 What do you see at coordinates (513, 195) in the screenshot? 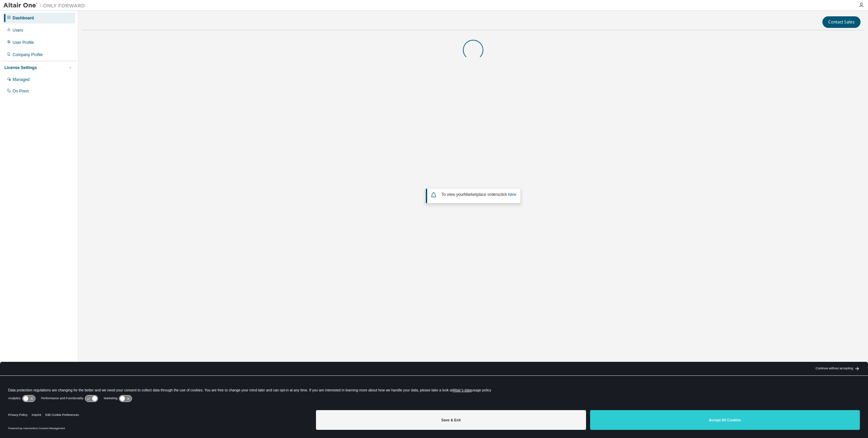
I see `a: here` at bounding box center [513, 195].